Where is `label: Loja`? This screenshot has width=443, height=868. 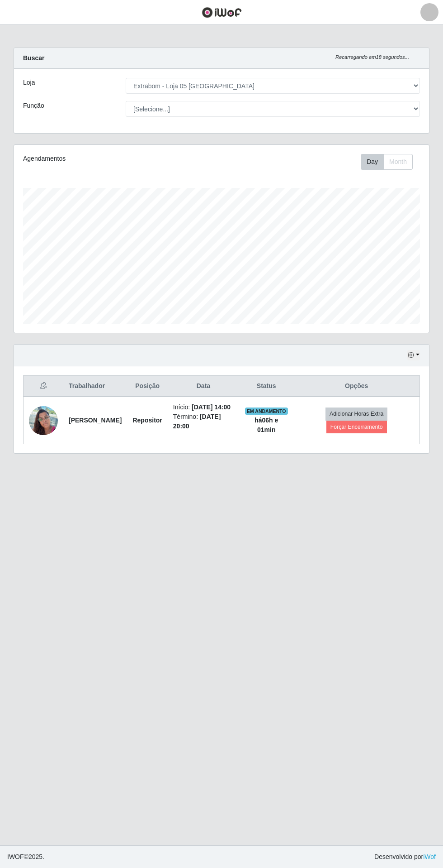 label: Loja is located at coordinates (29, 82).